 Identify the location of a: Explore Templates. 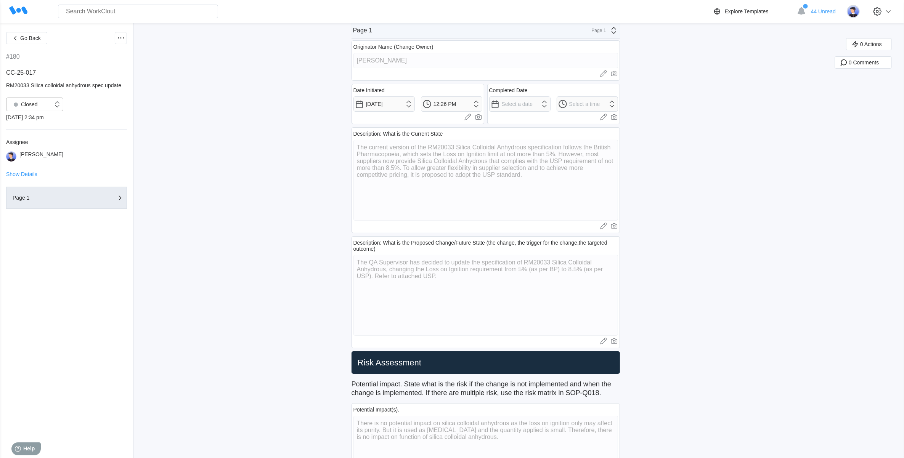
(752, 11).